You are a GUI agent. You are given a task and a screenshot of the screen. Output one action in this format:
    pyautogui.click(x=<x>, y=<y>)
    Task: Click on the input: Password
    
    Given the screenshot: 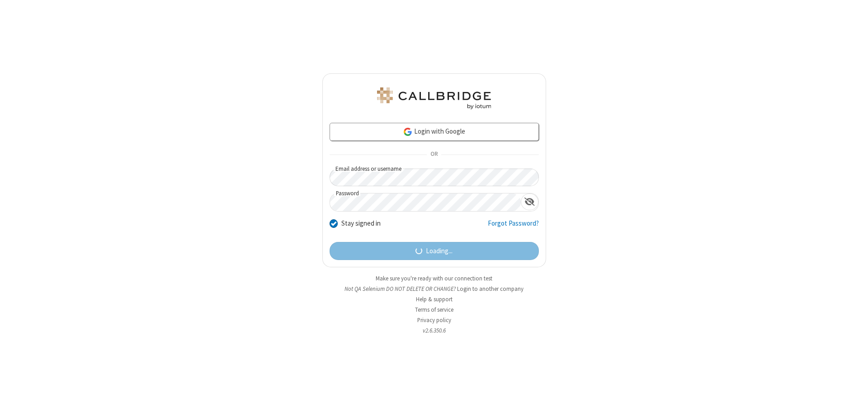 What is the action you would take?
    pyautogui.click(x=426, y=202)
    